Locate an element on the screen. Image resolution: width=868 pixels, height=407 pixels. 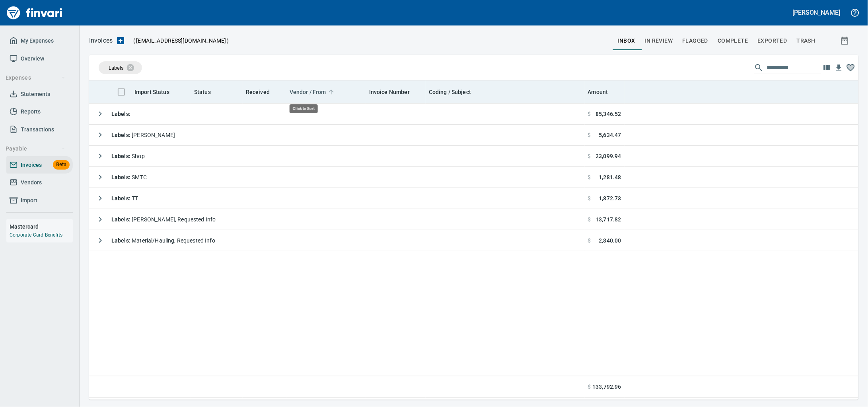
a: Vendors is located at coordinates (39, 183).